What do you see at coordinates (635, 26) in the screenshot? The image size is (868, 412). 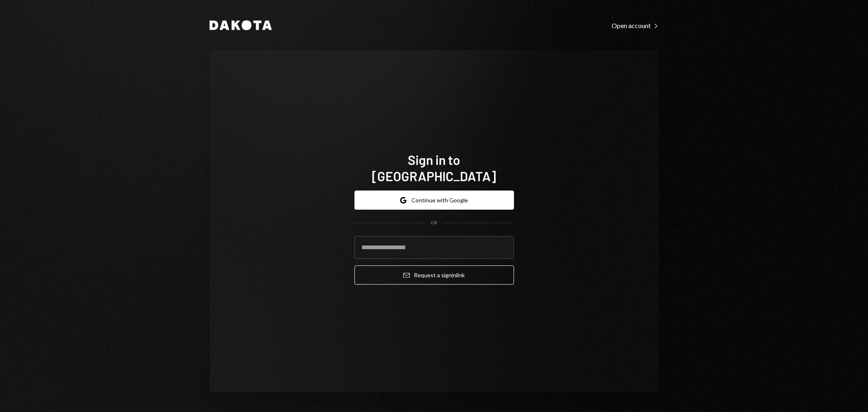 I see `div: Open account` at bounding box center [635, 26].